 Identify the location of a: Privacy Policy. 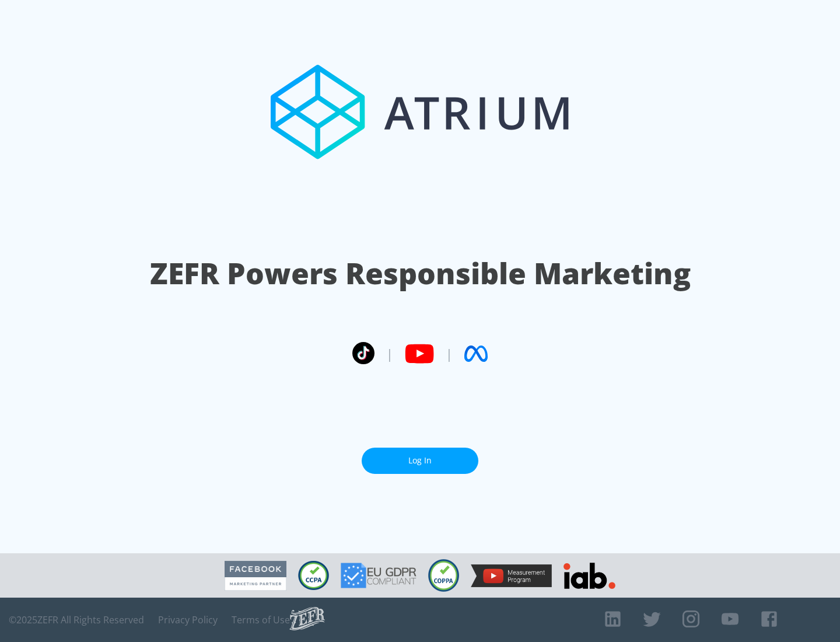
(188, 620).